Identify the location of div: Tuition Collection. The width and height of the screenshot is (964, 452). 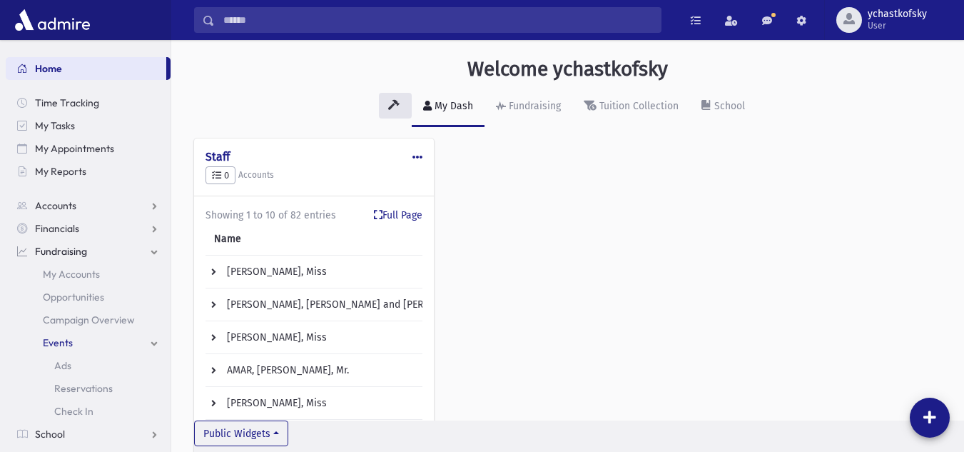
(638, 106).